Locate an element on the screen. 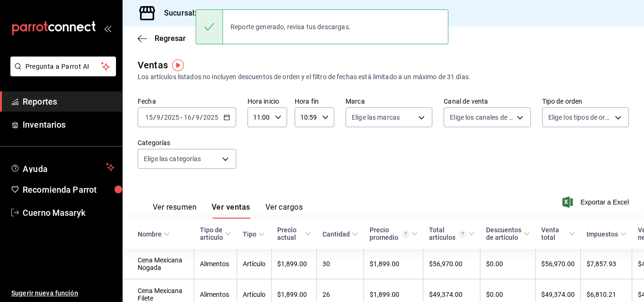 The width and height of the screenshot is (644, 302). td: Alimentos is located at coordinates (215, 264).